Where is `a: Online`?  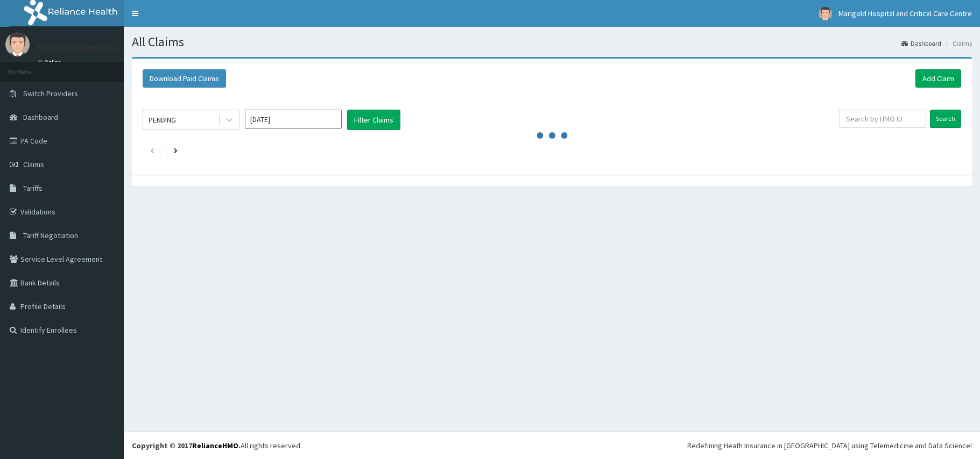 a: Online is located at coordinates (51, 62).